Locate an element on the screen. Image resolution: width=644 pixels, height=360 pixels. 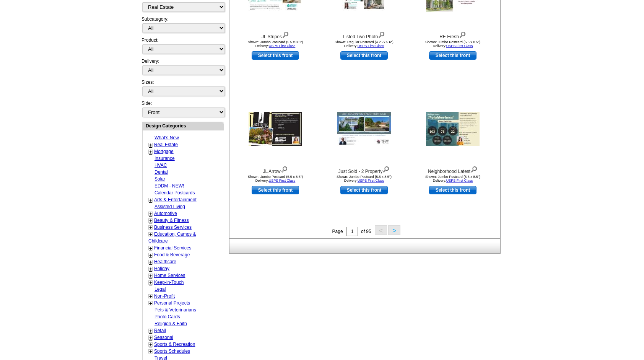
div: Design Categories is located at coordinates (183, 125).